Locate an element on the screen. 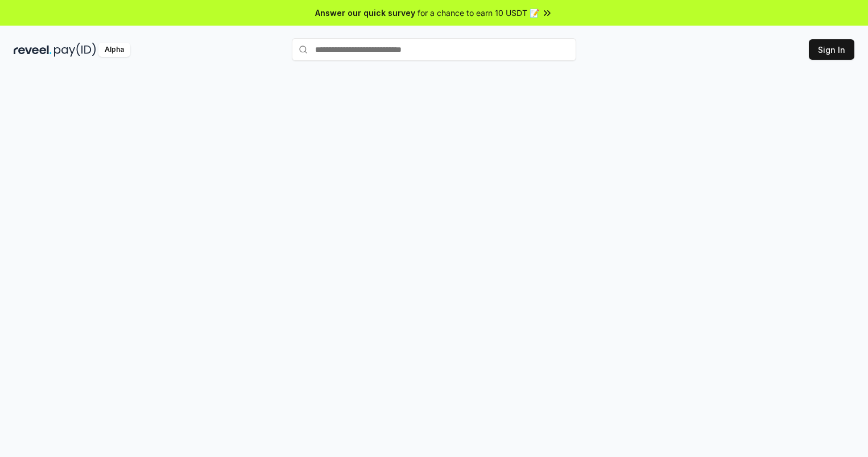  img: reveel_dark is located at coordinates (33, 50).